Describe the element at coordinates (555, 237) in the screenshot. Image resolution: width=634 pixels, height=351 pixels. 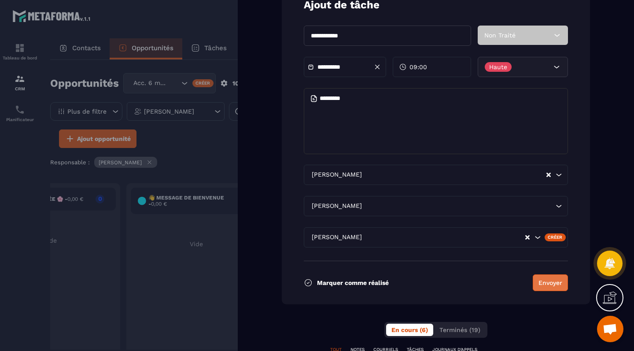
I see `div: Créer` at that location.